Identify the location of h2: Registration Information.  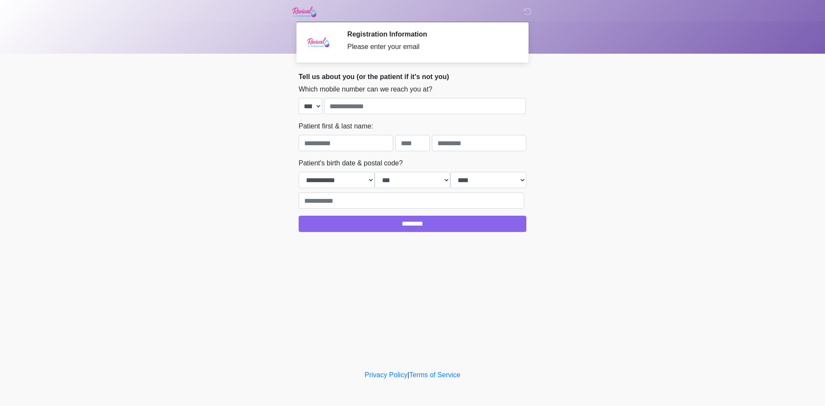
(430, 34).